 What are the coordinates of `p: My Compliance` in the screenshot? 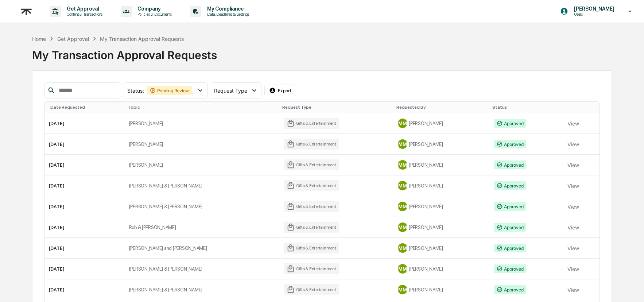 It's located at (227, 9).